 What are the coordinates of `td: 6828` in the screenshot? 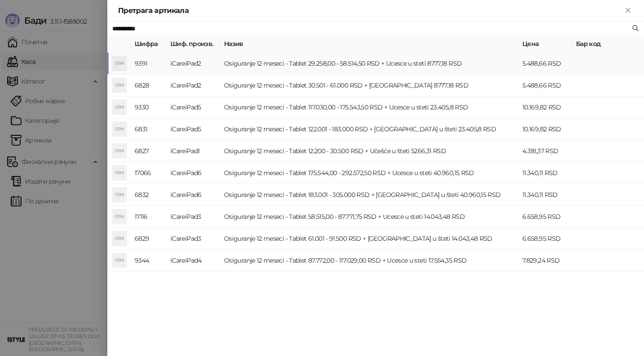 It's located at (149, 85).